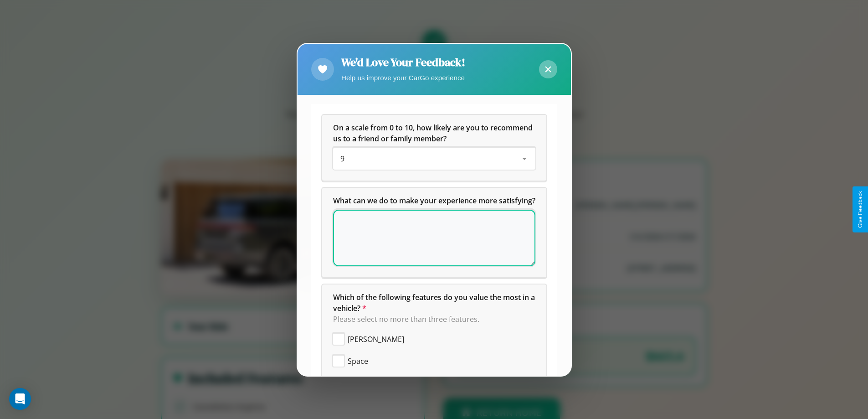 The width and height of the screenshot is (868, 419). What do you see at coordinates (435, 303) in the screenshot?
I see `span: Which of the following features do you value the most in a vehicle?` at bounding box center [435, 303].